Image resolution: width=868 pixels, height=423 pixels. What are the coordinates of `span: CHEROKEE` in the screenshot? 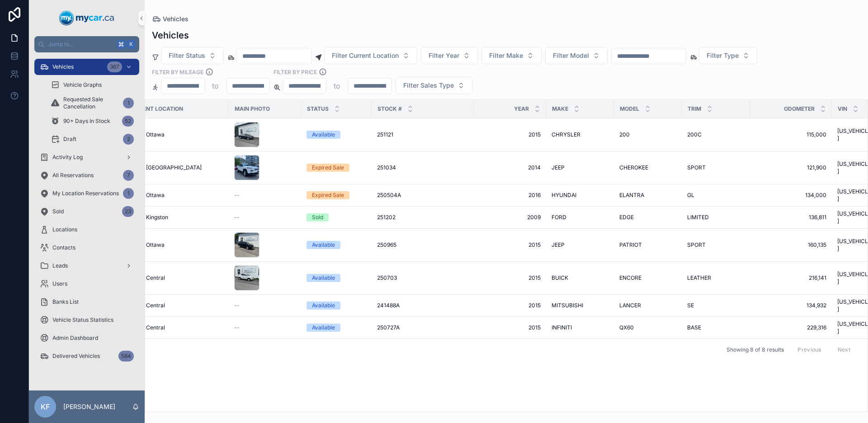 It's located at (634, 167).